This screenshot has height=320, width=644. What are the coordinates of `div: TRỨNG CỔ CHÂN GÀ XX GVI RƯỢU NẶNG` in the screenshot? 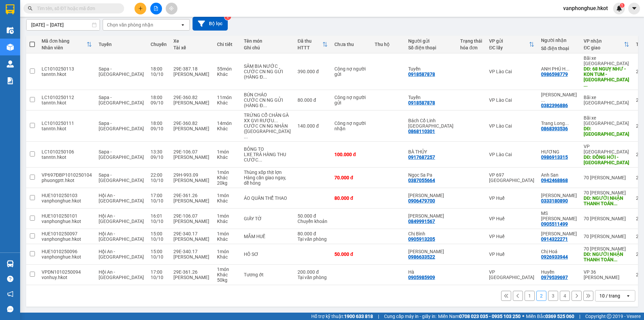 It's located at (267, 118).